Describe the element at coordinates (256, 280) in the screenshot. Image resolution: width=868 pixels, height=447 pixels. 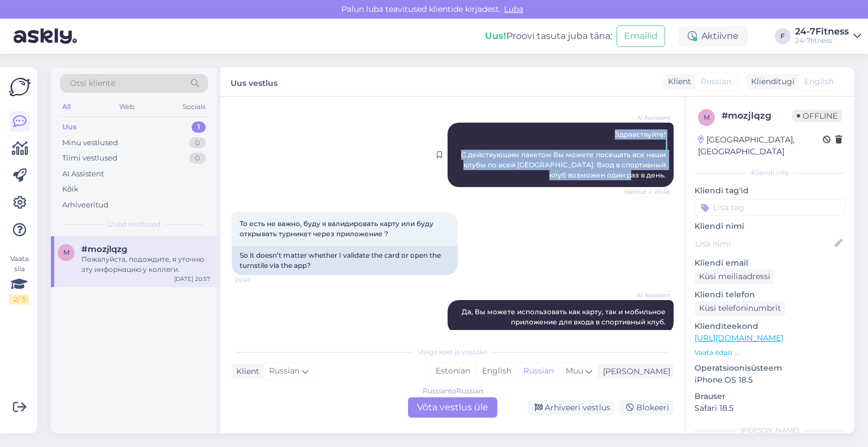
I see `span: 20:47` at that location.